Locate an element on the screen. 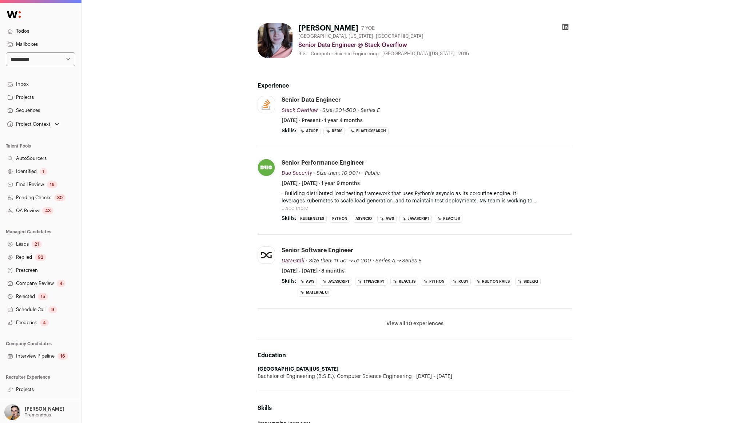 This screenshot has height=423, width=748. div: 30 is located at coordinates (60, 198).